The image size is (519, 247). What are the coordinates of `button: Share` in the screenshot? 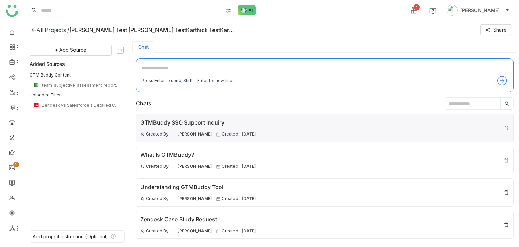 It's located at (496, 30).